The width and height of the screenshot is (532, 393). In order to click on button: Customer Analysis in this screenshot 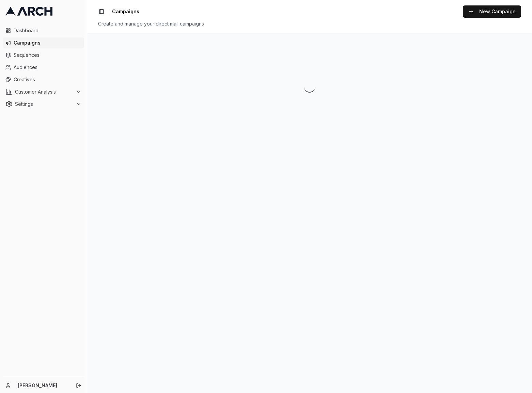, I will do `click(43, 92)`.